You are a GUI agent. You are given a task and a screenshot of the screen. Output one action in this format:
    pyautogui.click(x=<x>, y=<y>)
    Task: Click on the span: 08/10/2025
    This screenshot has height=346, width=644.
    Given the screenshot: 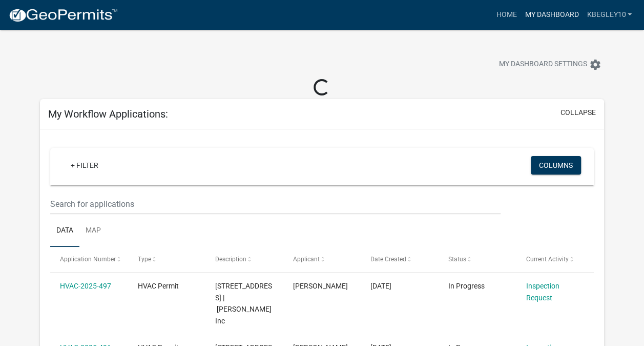 What is the action you would take?
    pyautogui.click(x=381, y=286)
    